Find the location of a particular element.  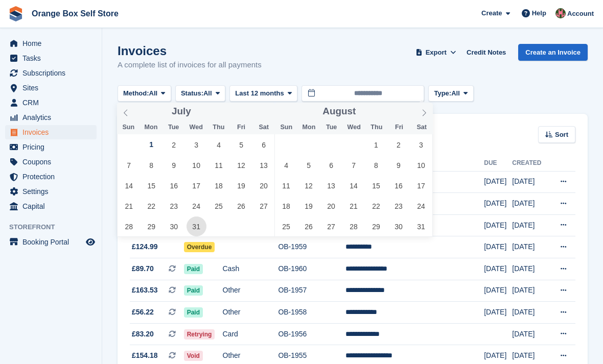

span: Last 12 months is located at coordinates (259, 93).